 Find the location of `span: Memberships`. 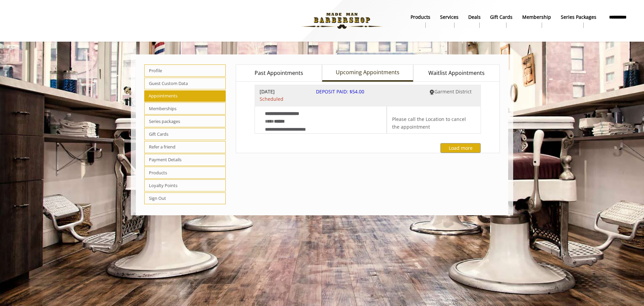

span: Memberships is located at coordinates (185, 108).